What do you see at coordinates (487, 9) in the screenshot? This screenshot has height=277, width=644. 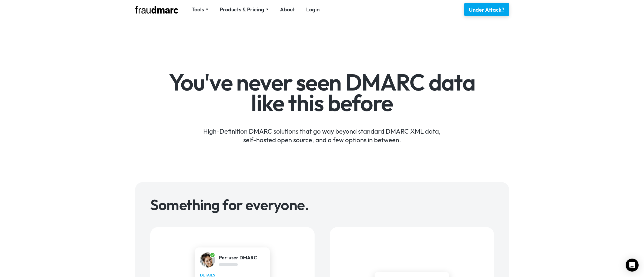 I see `a: Under Attack?` at bounding box center [487, 9].